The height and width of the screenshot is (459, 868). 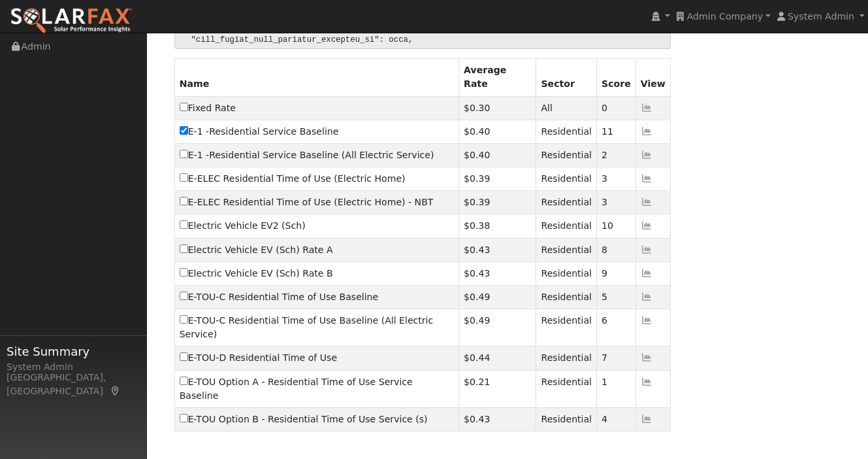 I want to click on input: Fixed Rate, so click(x=184, y=107).